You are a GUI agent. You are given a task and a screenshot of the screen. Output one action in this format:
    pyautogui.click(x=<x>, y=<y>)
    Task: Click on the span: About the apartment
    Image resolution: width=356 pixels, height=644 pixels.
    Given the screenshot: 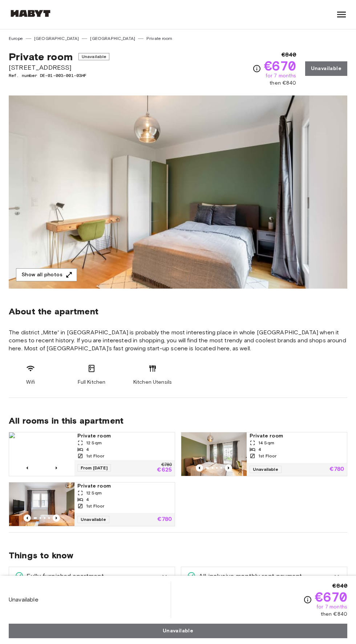 What is the action you would take?
    pyautogui.click(x=53, y=312)
    